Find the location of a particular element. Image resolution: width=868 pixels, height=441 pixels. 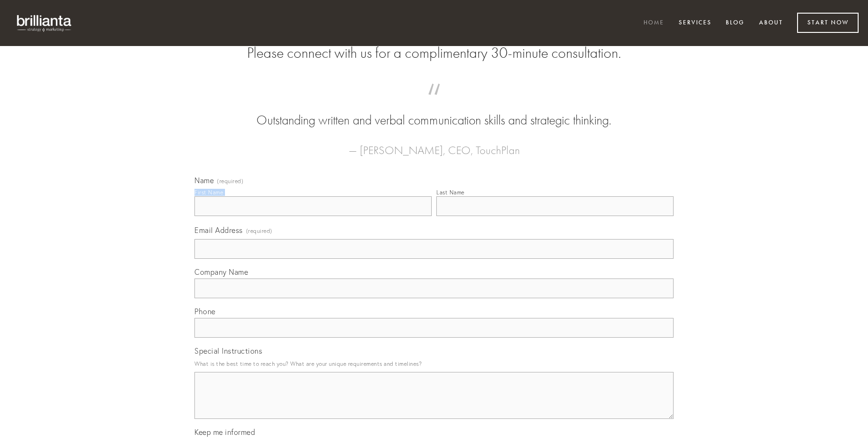

span: Company Name is located at coordinates (221, 272).